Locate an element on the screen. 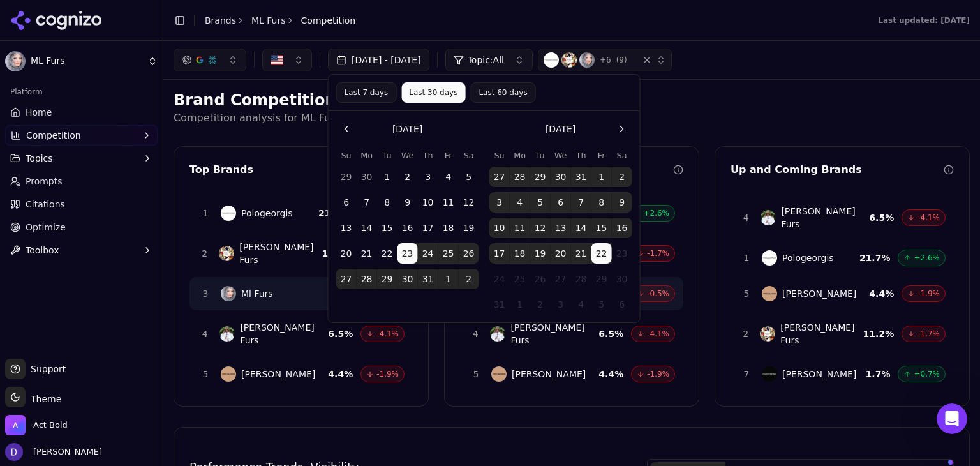  button: Thursday, July 24th, 2025, selected is located at coordinates (428, 253).